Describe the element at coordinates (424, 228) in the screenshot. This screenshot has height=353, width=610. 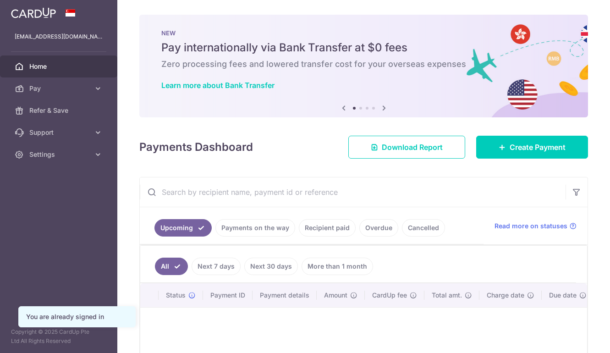
I see `a: Cancelled` at that location.